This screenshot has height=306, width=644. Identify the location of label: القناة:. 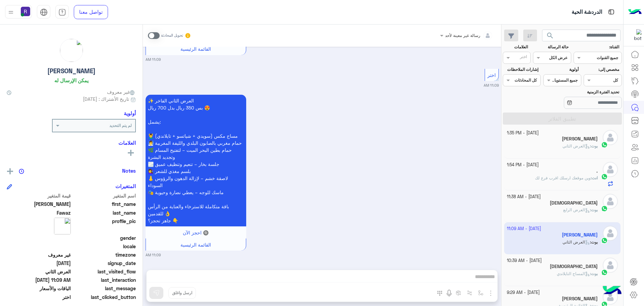
(597, 47).